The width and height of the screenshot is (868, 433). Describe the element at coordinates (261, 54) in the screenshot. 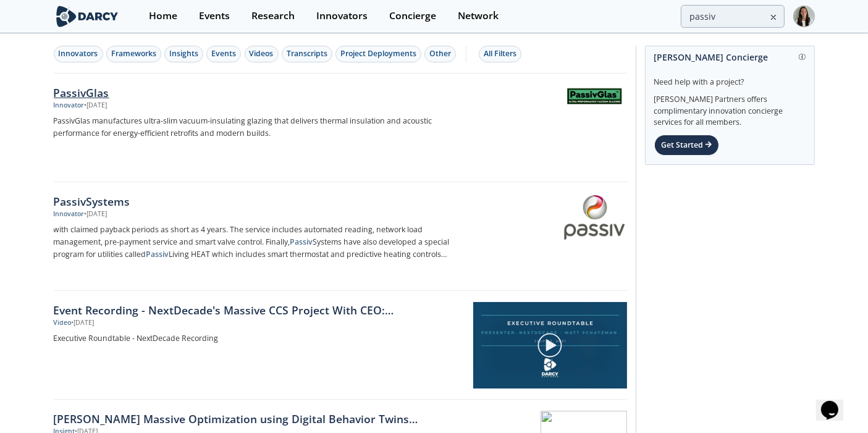

I see `button: Videos` at that location.